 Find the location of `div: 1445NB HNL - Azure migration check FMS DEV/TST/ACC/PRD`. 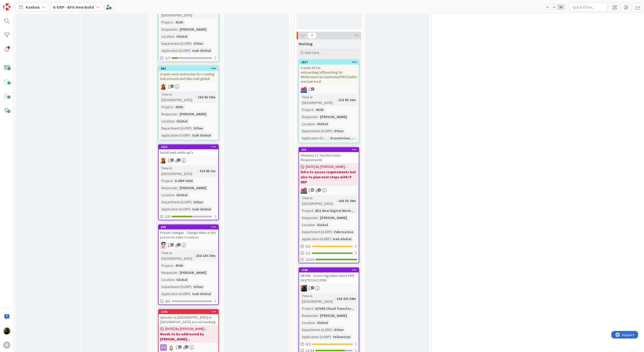

div: 1445NB HNL - Azure migration check FMS DEV/TST/ACC/PRD is located at coordinates (329, 276).